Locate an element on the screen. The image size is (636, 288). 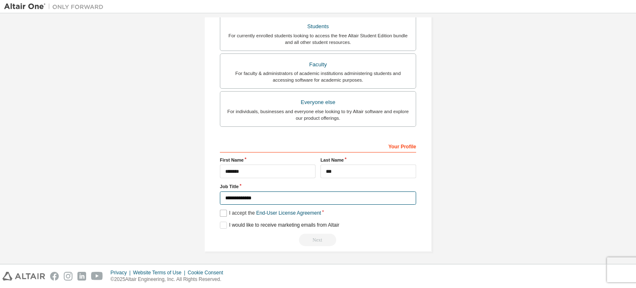
div: Read and acccept EULA to continue is located at coordinates (318, 240).